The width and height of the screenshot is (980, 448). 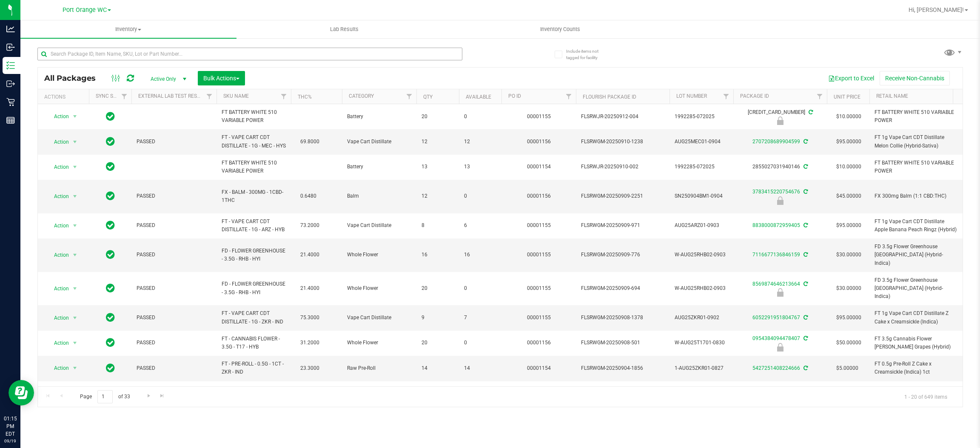 What do you see at coordinates (847, 97) in the screenshot?
I see `a: Unit Price` at bounding box center [847, 97].